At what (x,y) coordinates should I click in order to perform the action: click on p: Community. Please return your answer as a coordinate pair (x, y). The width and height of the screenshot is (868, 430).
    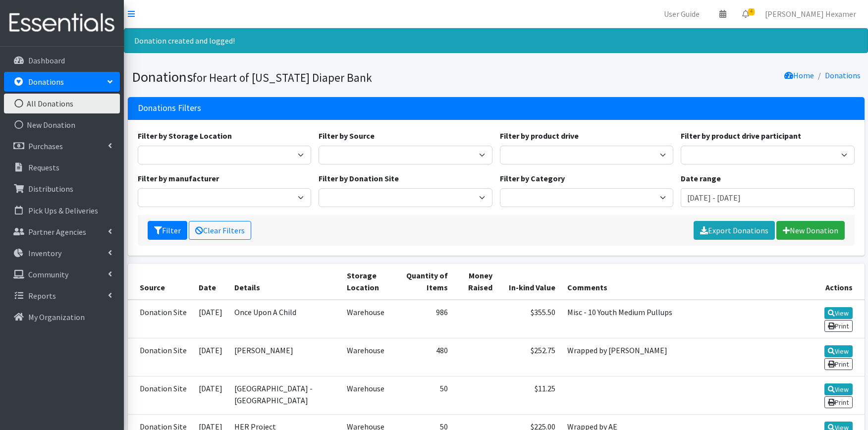
    Looking at the image, I should click on (49, 274).